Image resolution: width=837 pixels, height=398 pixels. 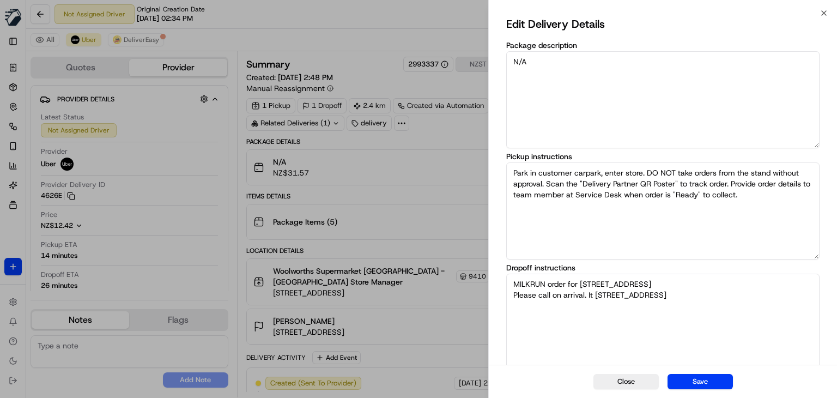 I want to click on button: Close, so click(x=626, y=381).